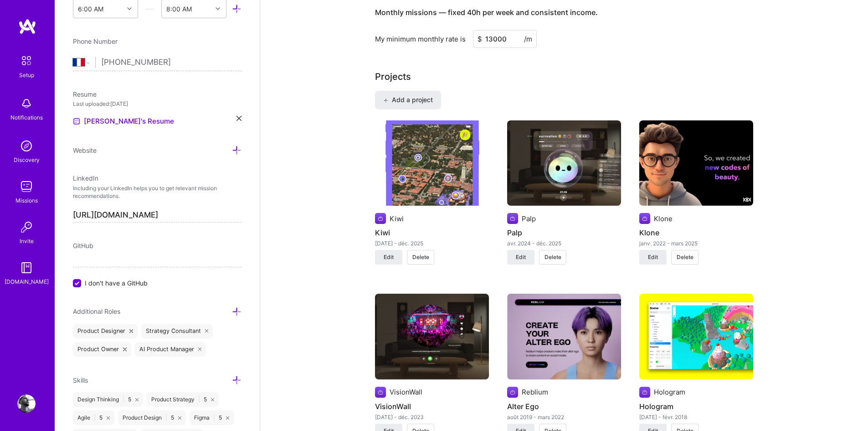  Describe the element at coordinates (487, 13) in the screenshot. I see `h4: Monthly missions — fixed 40h per week and consistent income.` at that location.